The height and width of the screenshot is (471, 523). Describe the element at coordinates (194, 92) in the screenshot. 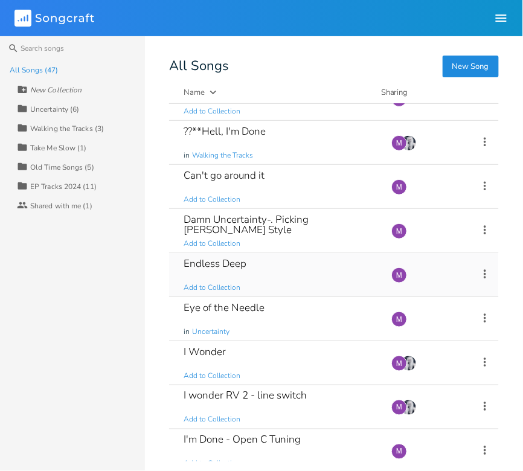

I see `div: Name` at that location.